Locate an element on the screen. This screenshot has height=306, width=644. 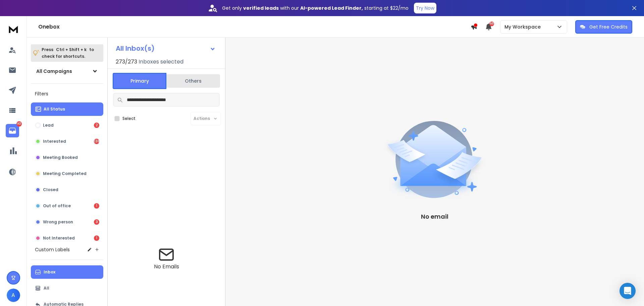
p: All Status is located at coordinates (54, 109).